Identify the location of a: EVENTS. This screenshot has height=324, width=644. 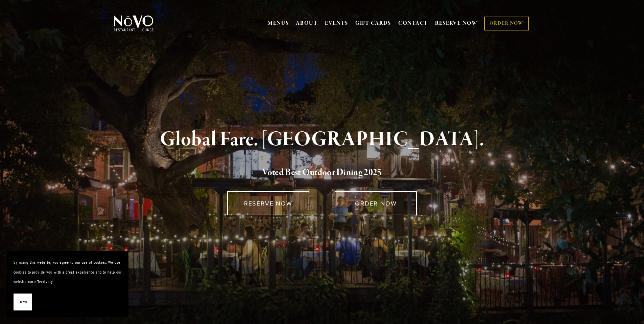
(336, 24).